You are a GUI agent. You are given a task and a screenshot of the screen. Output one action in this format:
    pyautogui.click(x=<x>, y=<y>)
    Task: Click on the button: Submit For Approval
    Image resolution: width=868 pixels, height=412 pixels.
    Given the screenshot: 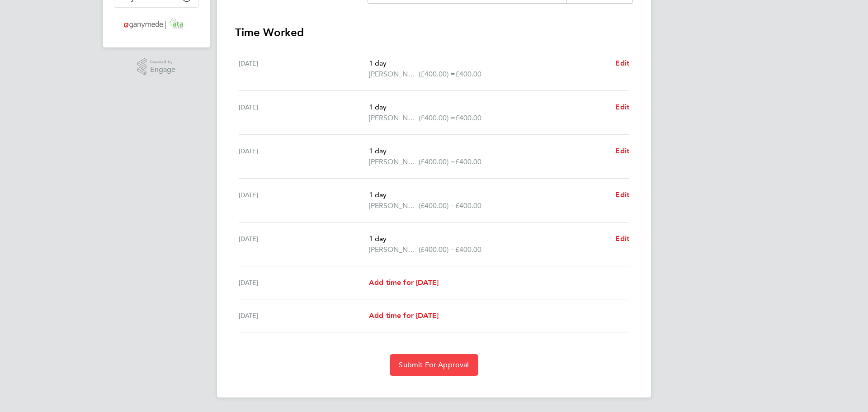 What is the action you would take?
    pyautogui.click(x=433, y=364)
    